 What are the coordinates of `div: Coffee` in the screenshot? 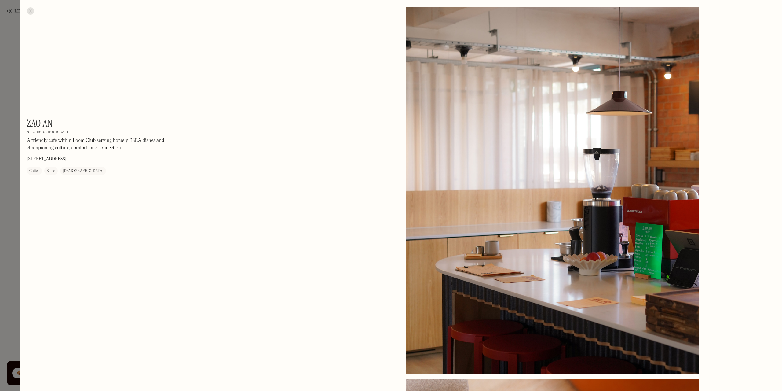 It's located at (34, 171).